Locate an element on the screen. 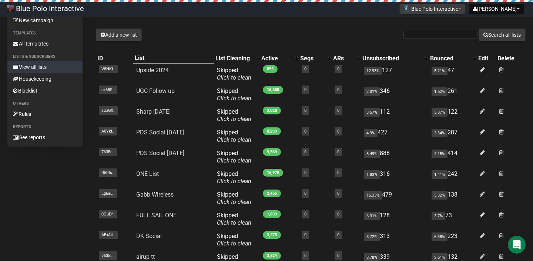  span: 3.87% is located at coordinates (439, 112).